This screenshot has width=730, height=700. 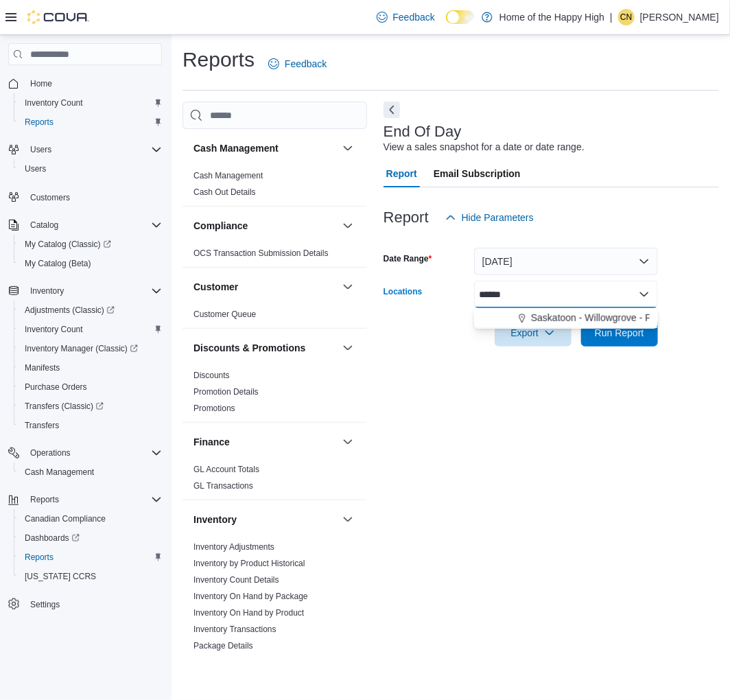 What do you see at coordinates (85, 604) in the screenshot?
I see `button: Settings` at bounding box center [85, 604].